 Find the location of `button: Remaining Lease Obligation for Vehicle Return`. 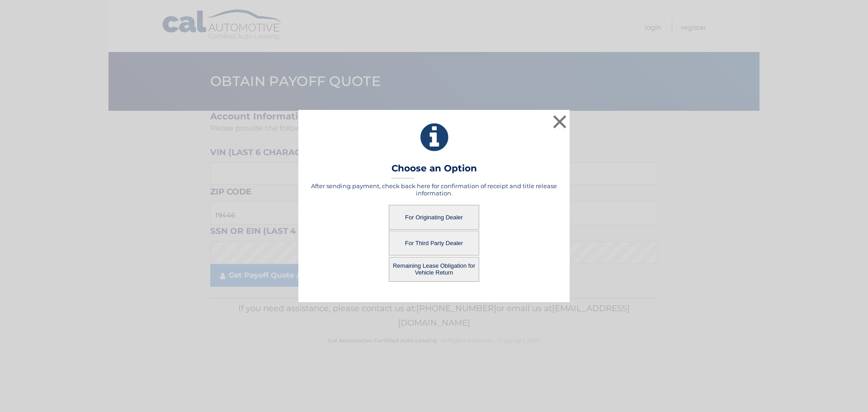

button: Remaining Lease Obligation for Vehicle Return is located at coordinates (434, 269).